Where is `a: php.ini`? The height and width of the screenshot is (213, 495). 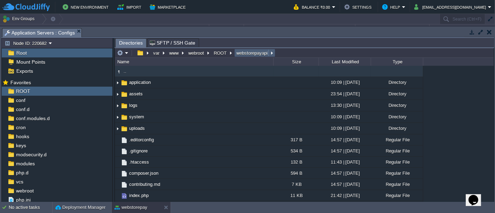 a: php.ini is located at coordinates (23, 200).